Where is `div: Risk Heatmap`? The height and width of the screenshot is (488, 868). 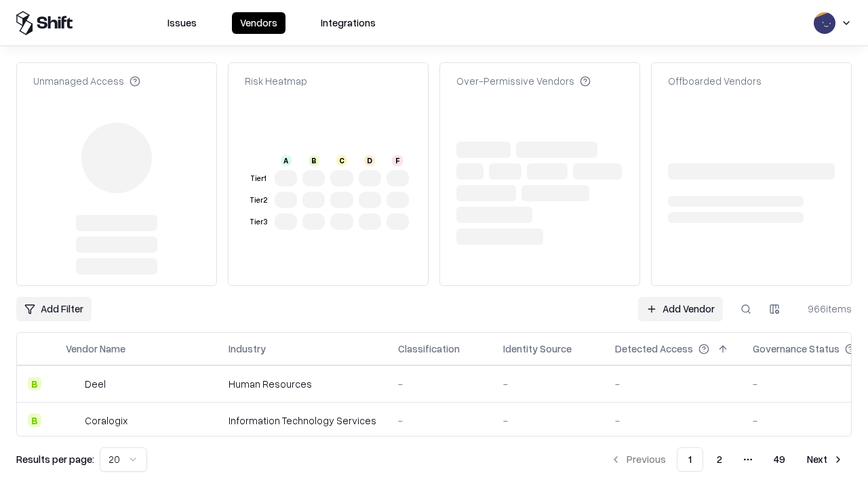 div: Risk Heatmap is located at coordinates (276, 81).